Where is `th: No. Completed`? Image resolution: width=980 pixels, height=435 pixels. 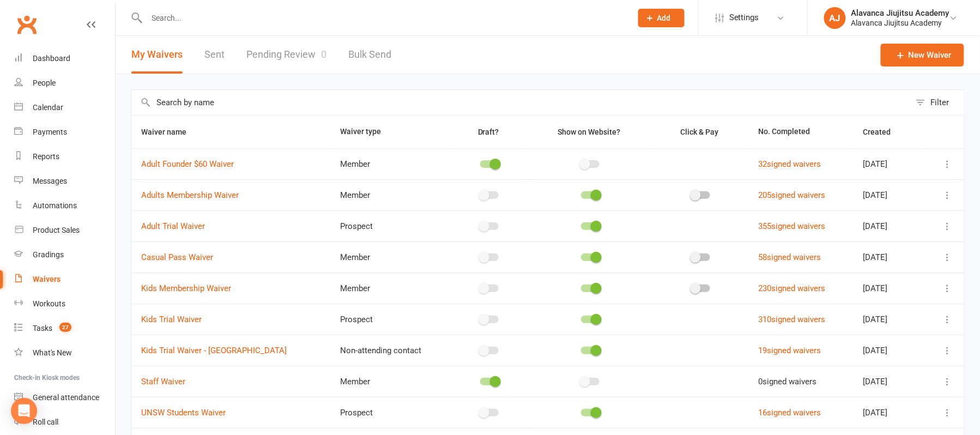 th: No. Completed is located at coordinates (801, 132).